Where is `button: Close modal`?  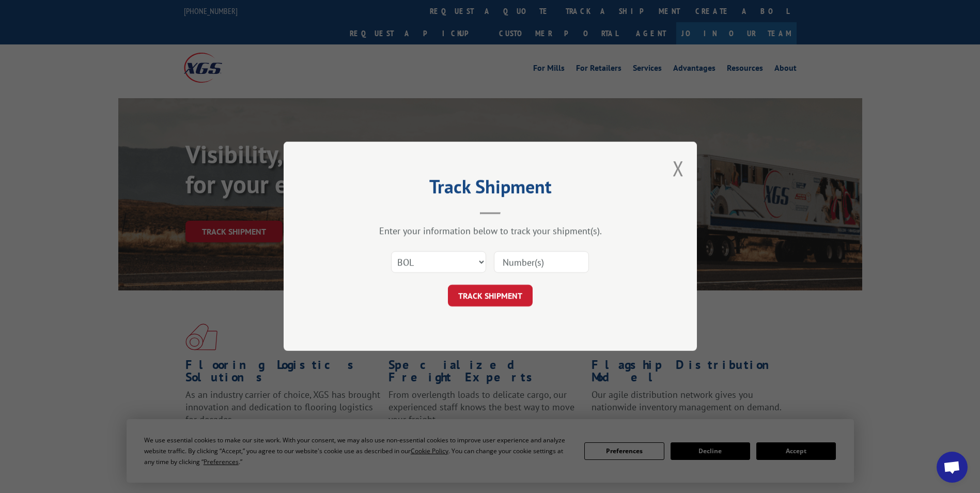
button: Close modal is located at coordinates (678, 168).